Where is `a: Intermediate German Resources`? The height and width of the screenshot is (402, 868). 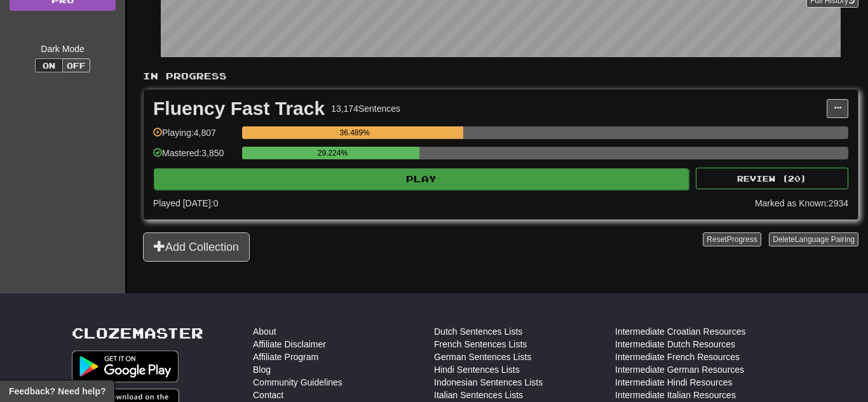 a: Intermediate German Resources is located at coordinates (679, 370).